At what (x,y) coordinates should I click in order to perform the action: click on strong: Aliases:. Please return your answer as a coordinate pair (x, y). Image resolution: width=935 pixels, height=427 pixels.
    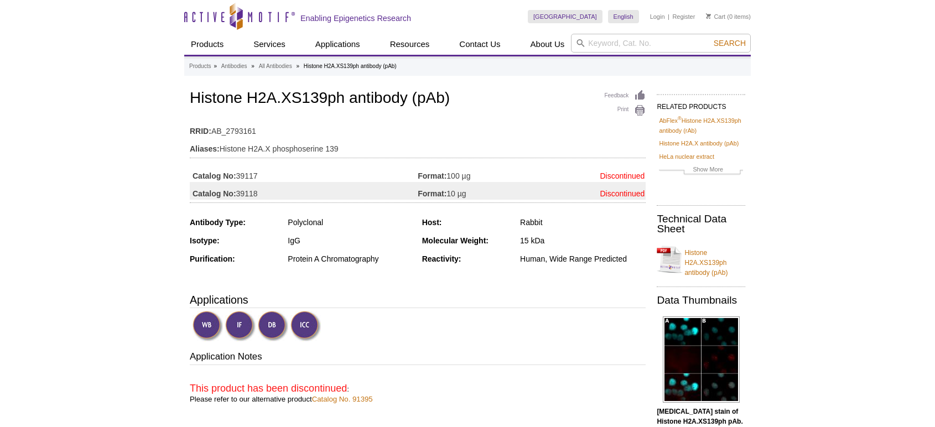
    Looking at the image, I should click on (205, 149).